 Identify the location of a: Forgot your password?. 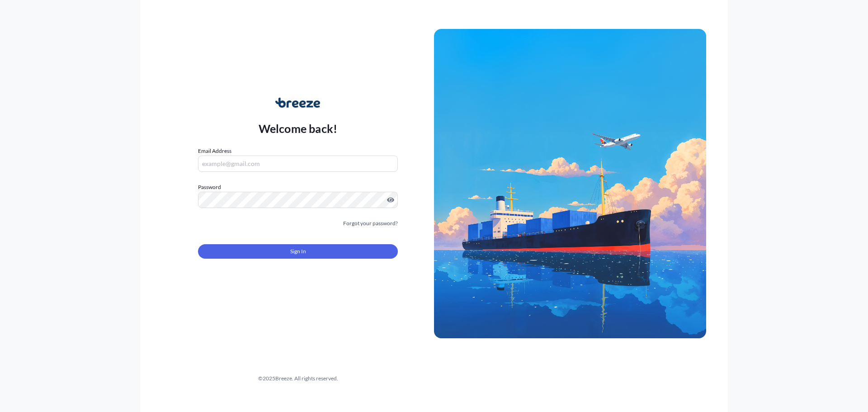
(370, 223).